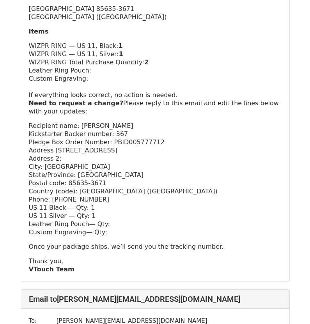  I want to click on p: Once your package ships, we’ll send you the tracking number., so click(155, 247).